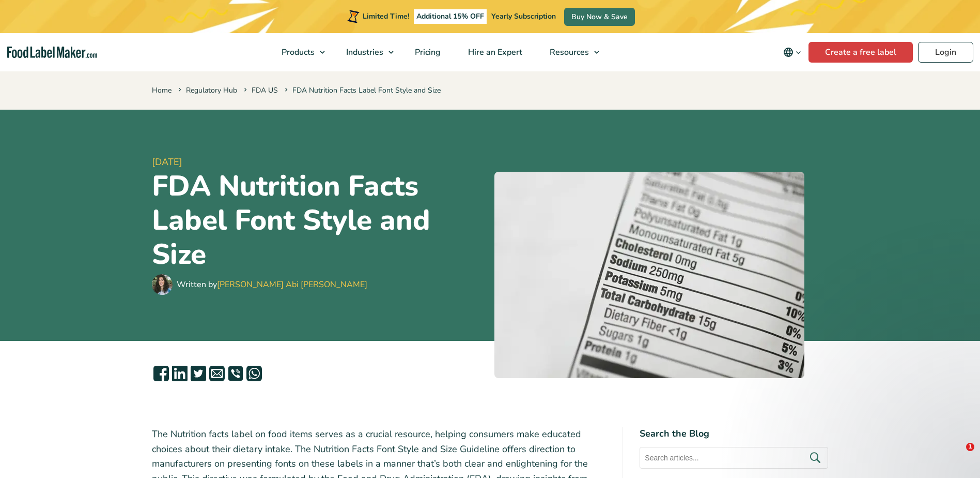 Image resolution: width=980 pixels, height=478 pixels. What do you see at coordinates (493, 53) in the screenshot?
I see `span: Hire an Expert` at bounding box center [493, 53].